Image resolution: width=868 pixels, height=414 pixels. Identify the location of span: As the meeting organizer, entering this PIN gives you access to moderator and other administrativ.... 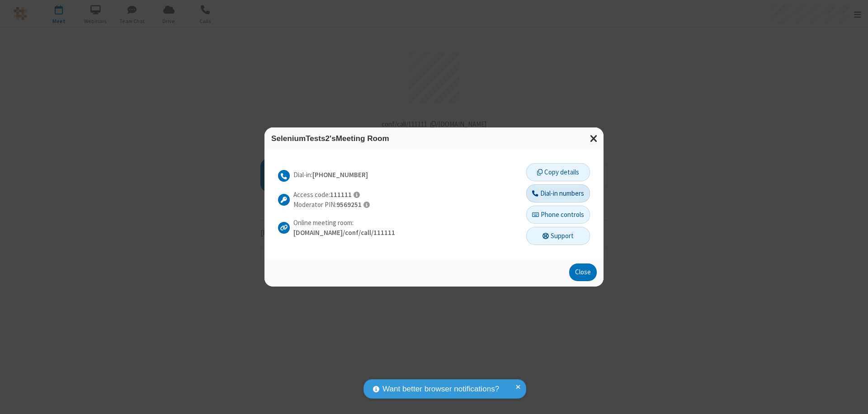
(367, 205).